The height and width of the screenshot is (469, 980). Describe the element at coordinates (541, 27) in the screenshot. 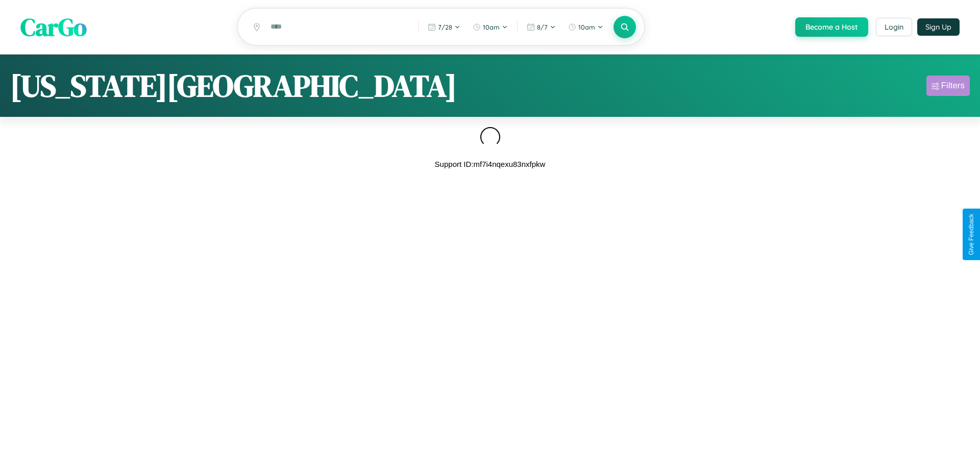

I see `button: 8/7` at that location.